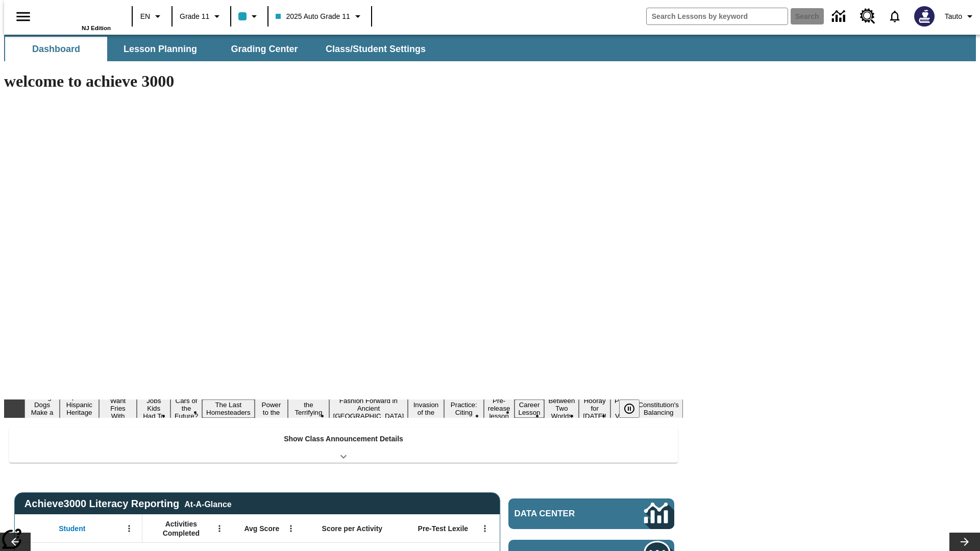 The width and height of the screenshot is (980, 551). What do you see at coordinates (152, 16) in the screenshot?
I see `button: Language: EN, Select a language` at bounding box center [152, 16].